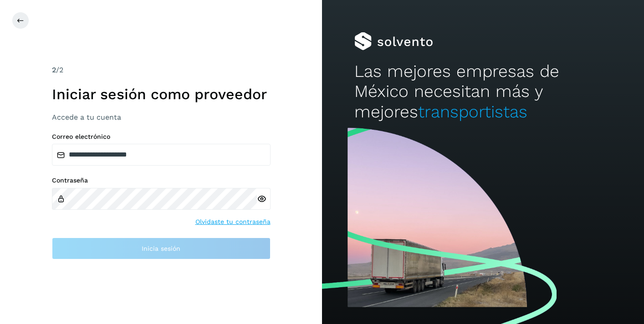 The image size is (644, 324). Describe the element at coordinates (161, 117) in the screenshot. I see `h3: Accede a tu cuenta` at that location.